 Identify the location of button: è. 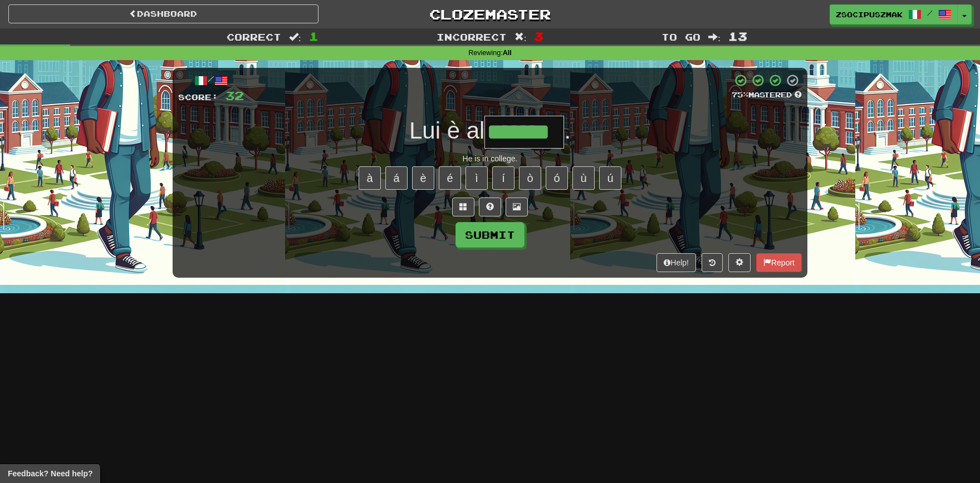
(423, 179).